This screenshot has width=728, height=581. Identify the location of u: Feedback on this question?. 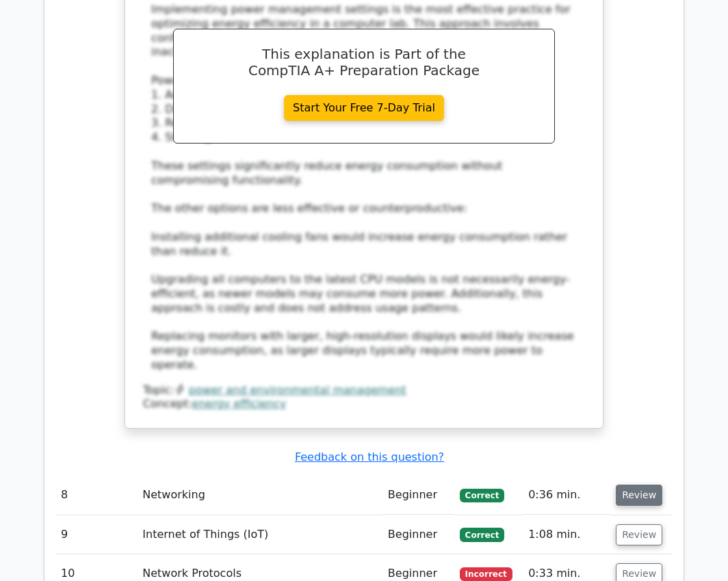
(370, 457).